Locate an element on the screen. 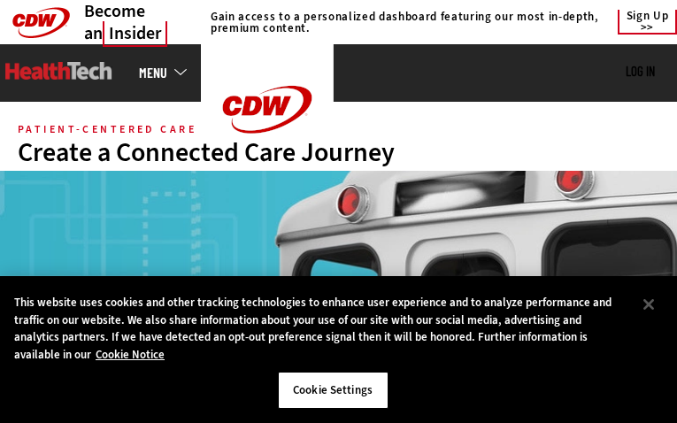  button: Close is located at coordinates (649, 305).